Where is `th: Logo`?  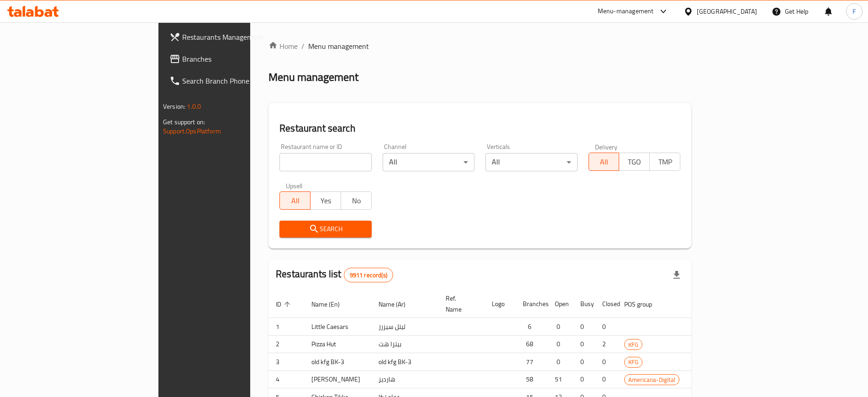
th: Logo is located at coordinates (500, 303).